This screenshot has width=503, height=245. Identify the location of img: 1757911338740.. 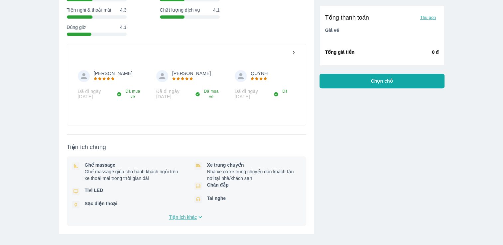
(198, 186).